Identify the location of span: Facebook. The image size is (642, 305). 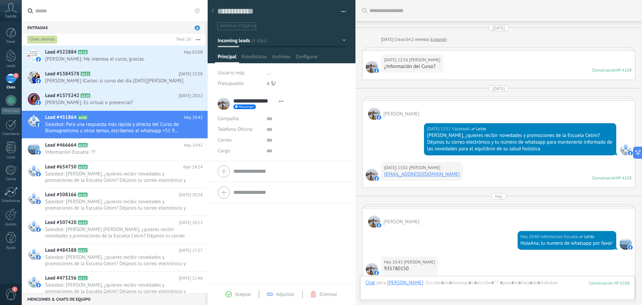
(461, 129).